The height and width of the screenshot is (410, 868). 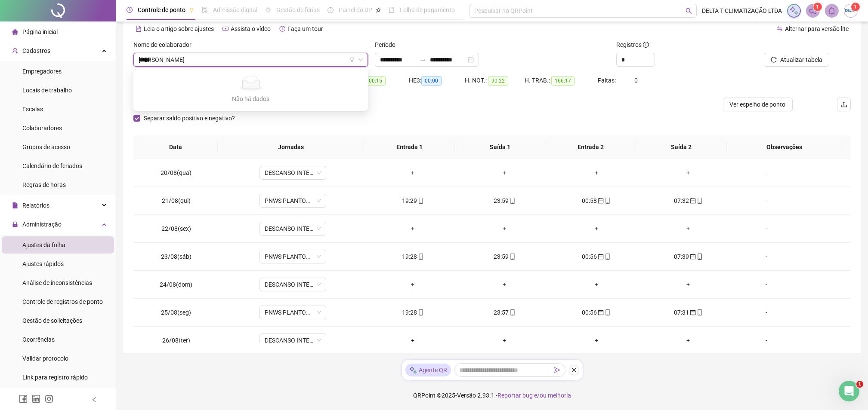 I want to click on span: book, so click(x=392, y=10).